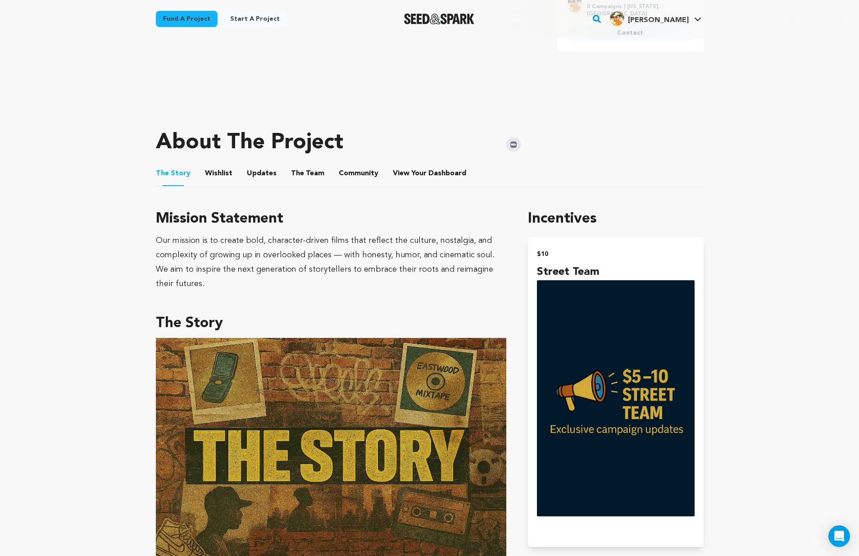  I want to click on span: Team, so click(308, 173).